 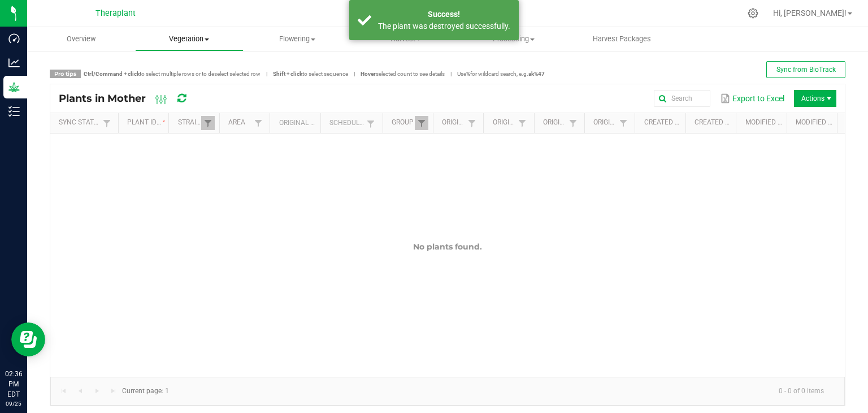 I want to click on a: Origin GroupSortable, so click(x=453, y=122).